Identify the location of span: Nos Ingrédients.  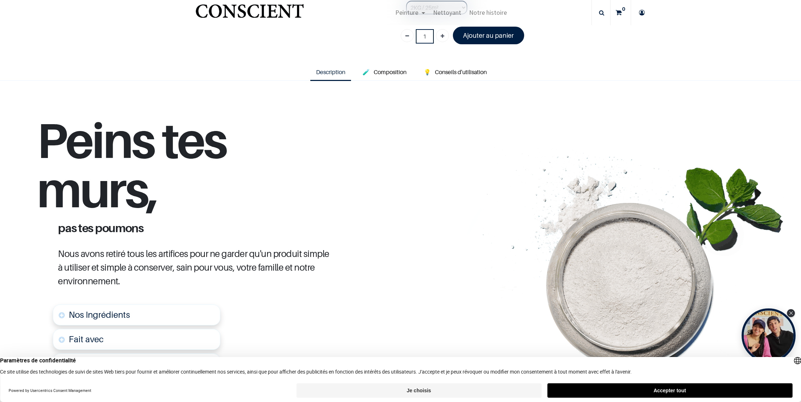
(99, 315).